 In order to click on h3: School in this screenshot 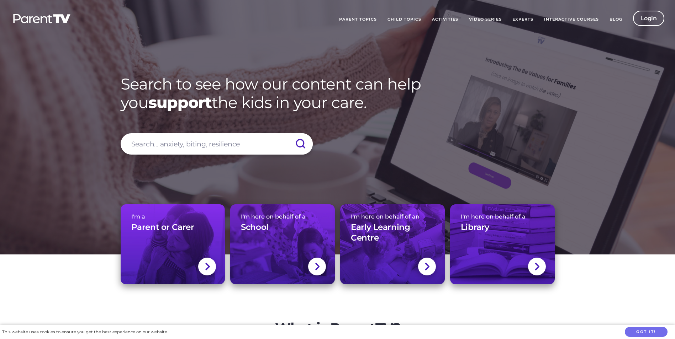, I will do `click(255, 228)`.